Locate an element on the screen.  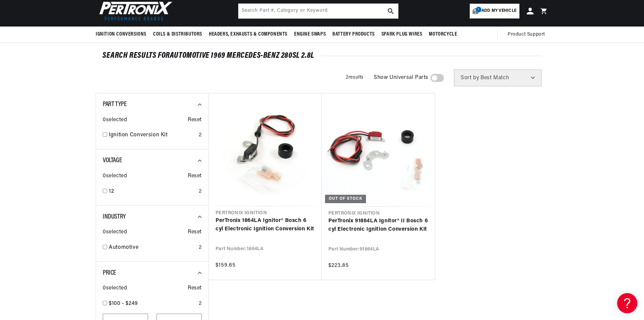
span: 2 results is located at coordinates (355, 77).